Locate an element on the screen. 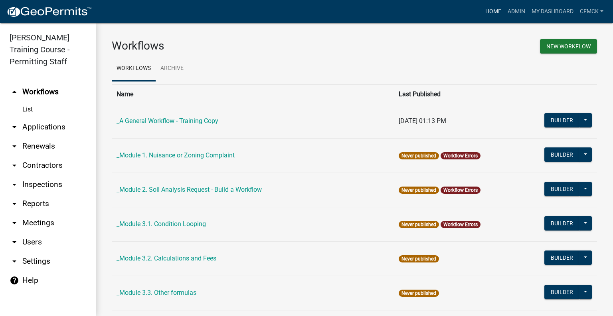 This screenshot has height=316, width=613. i: arrow_drop_up is located at coordinates (14, 92).